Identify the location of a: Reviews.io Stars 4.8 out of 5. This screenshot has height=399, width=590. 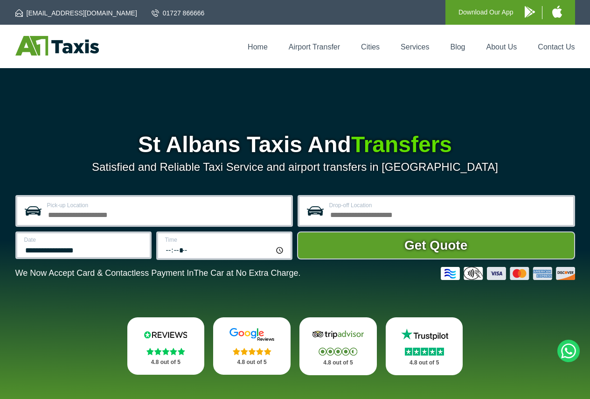
(166, 346).